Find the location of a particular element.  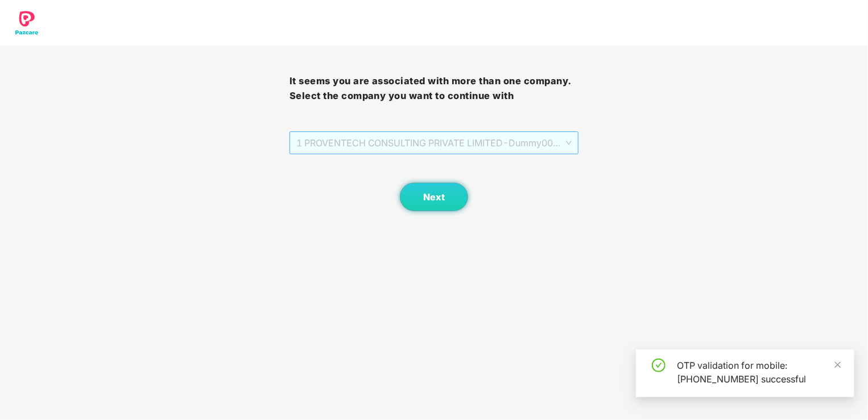

span: Next is located at coordinates (434, 197).